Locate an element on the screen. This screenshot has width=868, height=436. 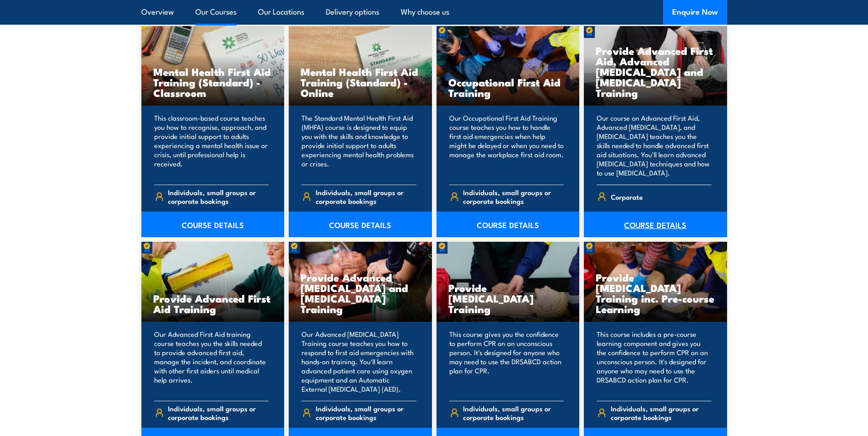
h3: Mental Health First Aid Training (Standard) - Classroom is located at coordinates (213, 82).